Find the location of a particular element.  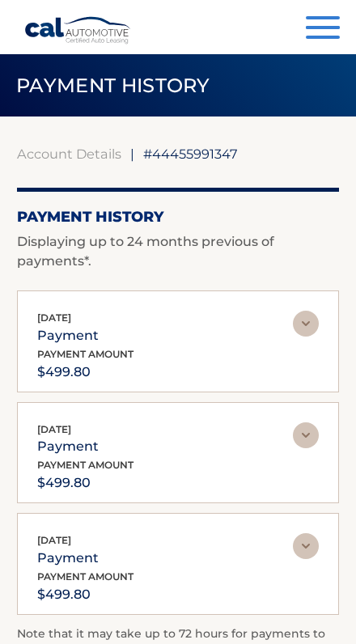

button: Menu is located at coordinates (322, 29).